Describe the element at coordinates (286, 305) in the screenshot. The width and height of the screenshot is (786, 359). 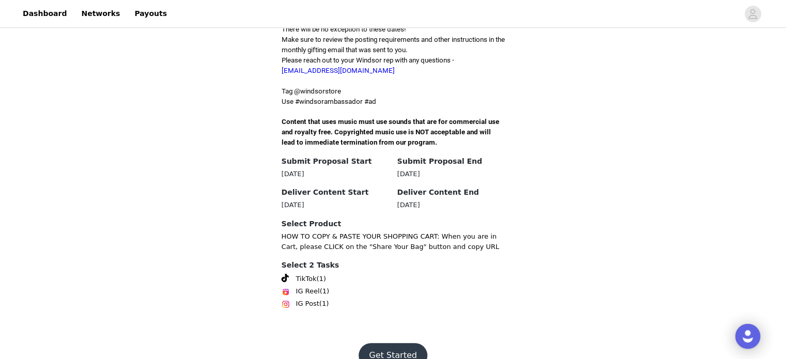
I see `img: Instagram Icon` at that location.